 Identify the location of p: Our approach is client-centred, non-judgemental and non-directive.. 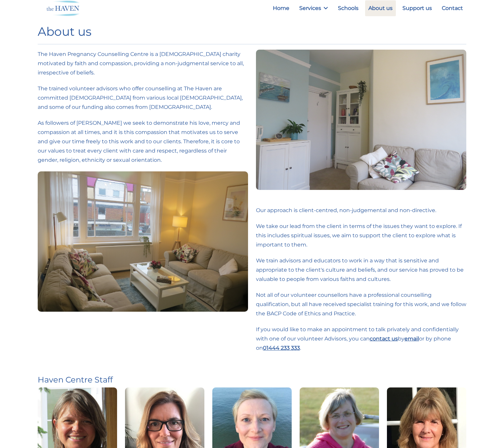
(361, 210).